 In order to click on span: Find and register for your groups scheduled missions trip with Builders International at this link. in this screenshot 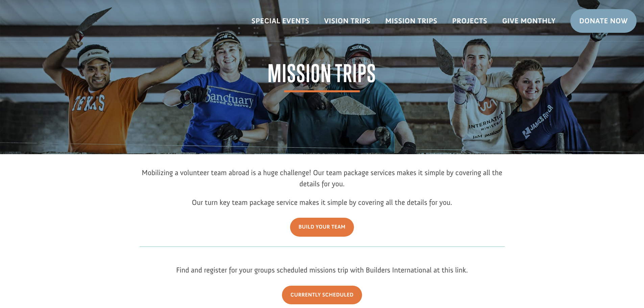, I will do `click(322, 270)`.